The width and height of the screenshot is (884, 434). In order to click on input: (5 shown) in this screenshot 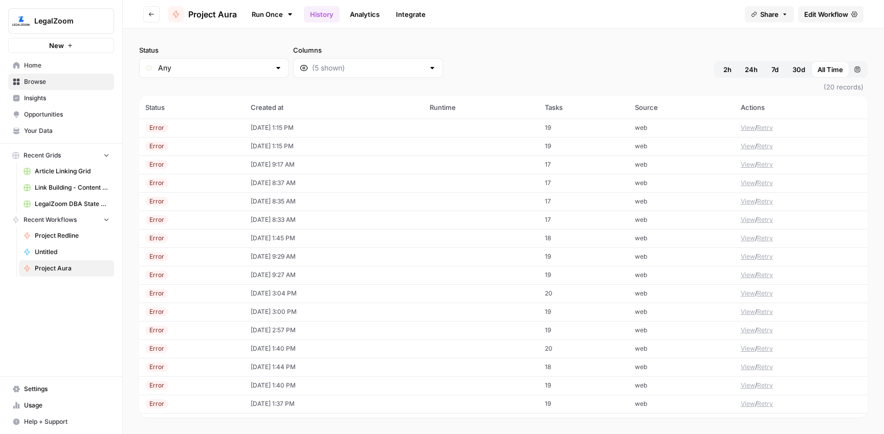, I will do `click(368, 68)`.